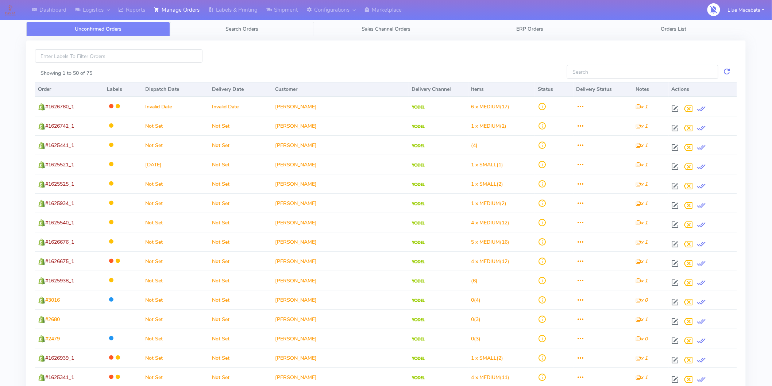 The width and height of the screenshot is (772, 386). Describe the element at coordinates (439, 89) in the screenshot. I see `th: Delivery Channel` at that location.